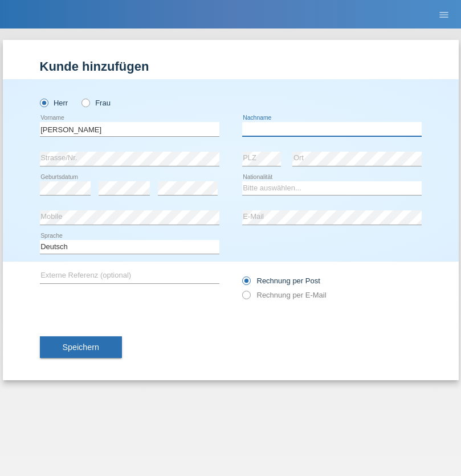  What do you see at coordinates (246, 284) in the screenshot?
I see `input: Rechnung per Post` at bounding box center [246, 284].